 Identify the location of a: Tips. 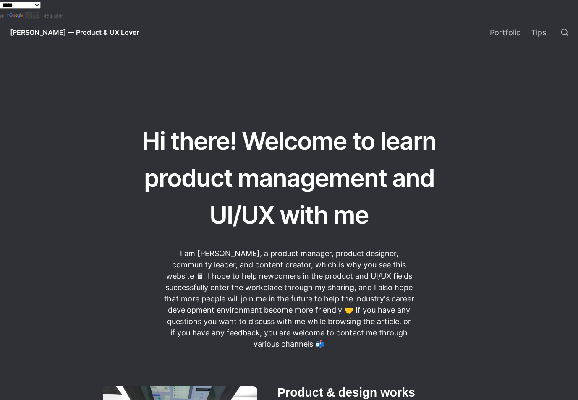
(538, 32).